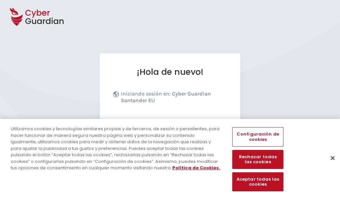 This screenshot has height=198, width=340. I want to click on button: Rechazar todas las cookies, so click(257, 159).